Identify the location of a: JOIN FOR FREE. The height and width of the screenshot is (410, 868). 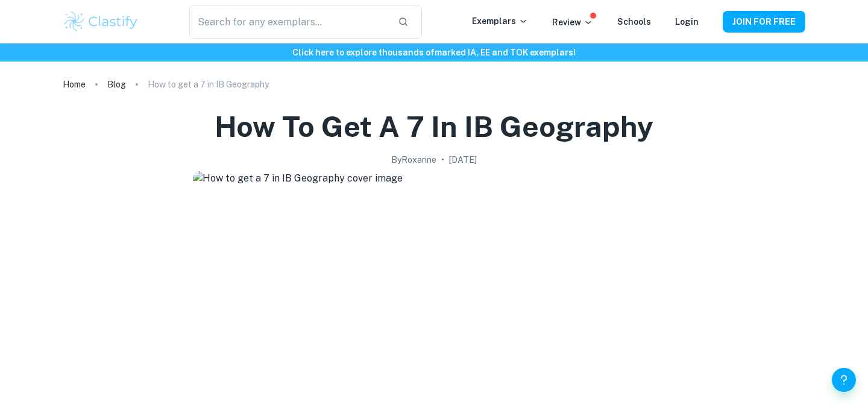
(764, 22).